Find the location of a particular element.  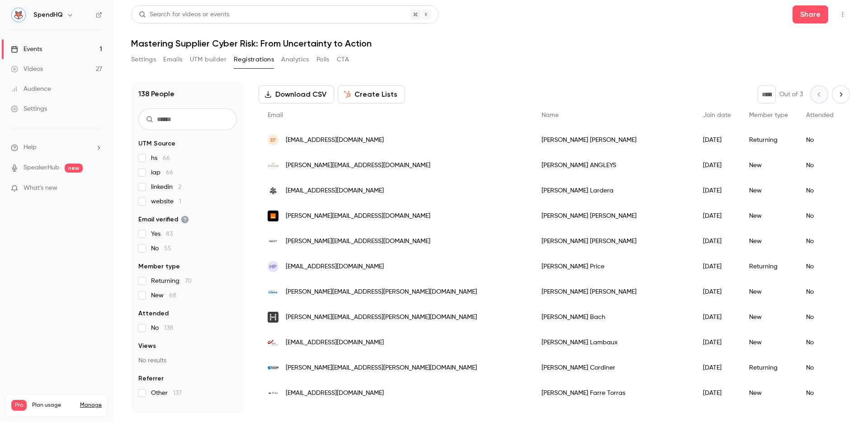

span: linkedin is located at coordinates (166, 188).